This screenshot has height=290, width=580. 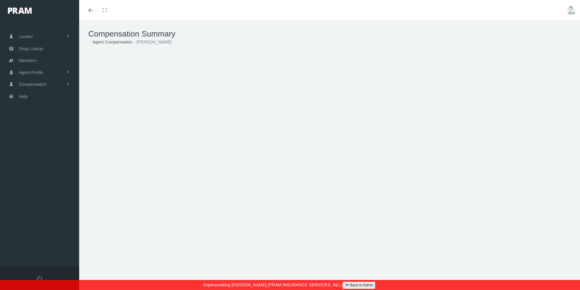 I want to click on h1: Compensation Summary, so click(x=329, y=34).